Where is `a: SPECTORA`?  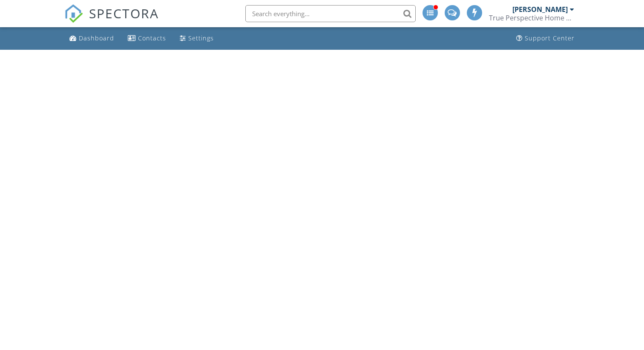
a: SPECTORA is located at coordinates (112, 20).